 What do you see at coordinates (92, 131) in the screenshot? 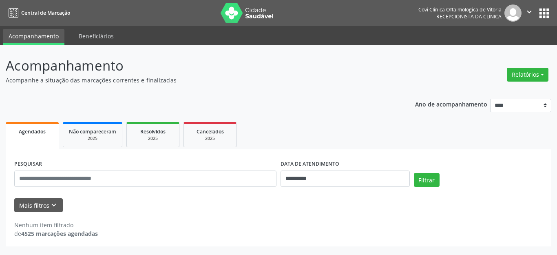
I see `span: Não compareceram` at bounding box center [92, 131].